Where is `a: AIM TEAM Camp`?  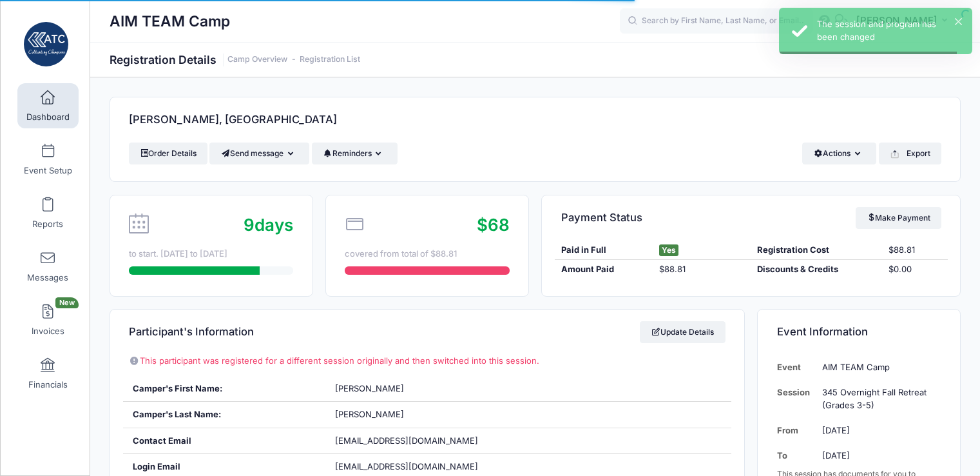
a: AIM TEAM Camp is located at coordinates (46, 44).